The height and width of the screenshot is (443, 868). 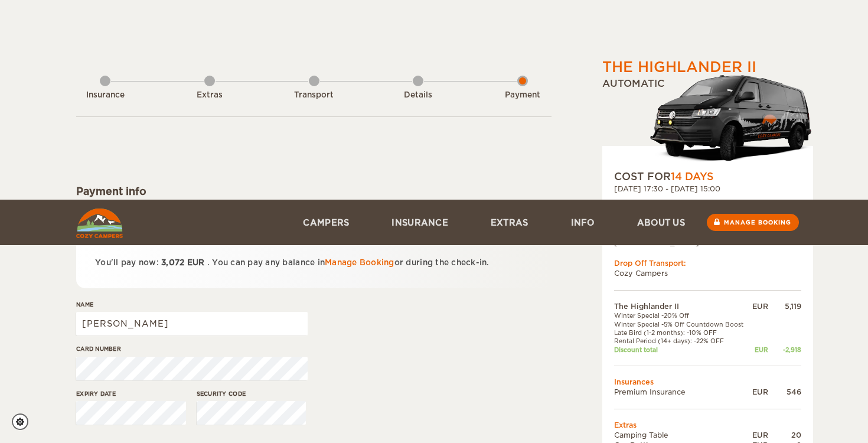 What do you see at coordinates (99, 223) in the screenshot?
I see `img: Cozy Campers` at bounding box center [99, 223].